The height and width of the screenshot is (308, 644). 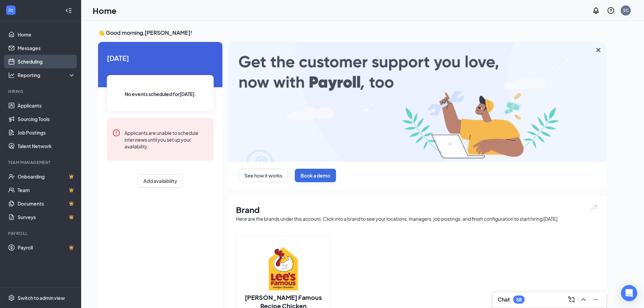 What do you see at coordinates (46, 133) in the screenshot?
I see `a: Job Postings` at bounding box center [46, 133].